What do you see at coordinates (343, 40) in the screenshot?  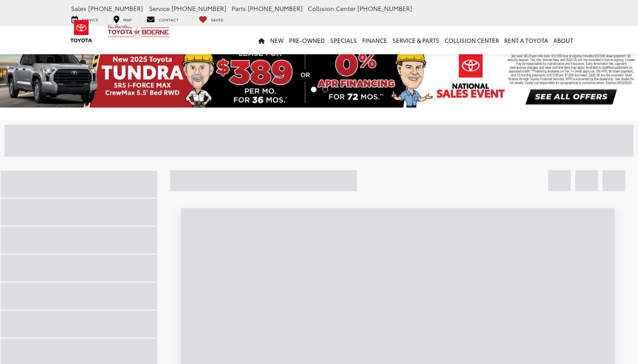 I see `a: Specials` at bounding box center [343, 40].